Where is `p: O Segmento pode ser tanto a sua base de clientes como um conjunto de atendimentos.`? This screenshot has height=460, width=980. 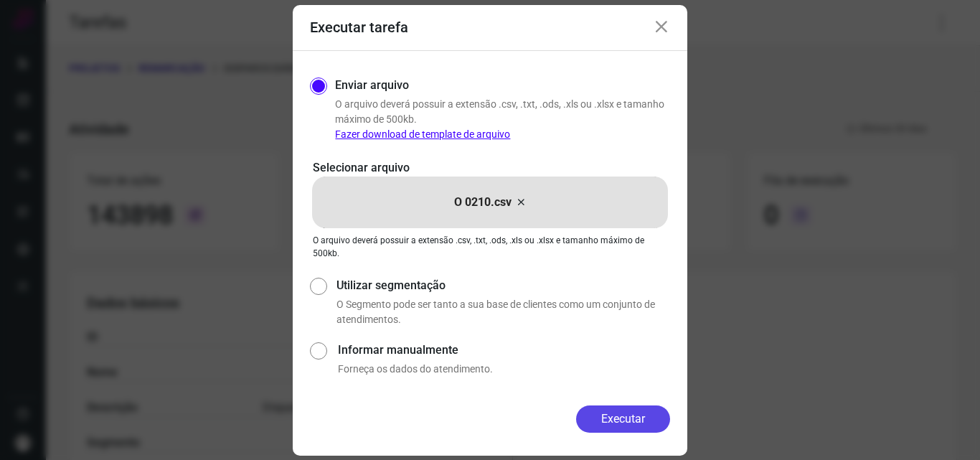
p: O Segmento pode ser tanto a sua base de clientes como um conjunto de atendimentos. is located at coordinates (503, 312).